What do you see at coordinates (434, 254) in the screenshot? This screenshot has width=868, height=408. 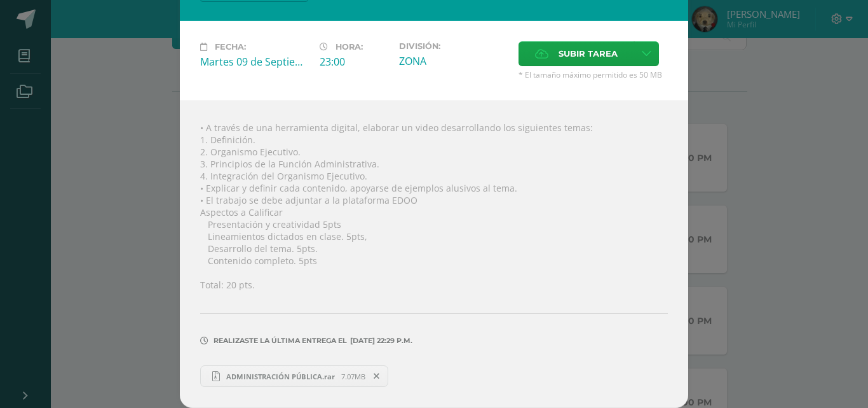 I see `div: • A través de una herramienta digital, elaborar un video desarrollando los siguientes temas: 1. D...` at bounding box center [434, 254].